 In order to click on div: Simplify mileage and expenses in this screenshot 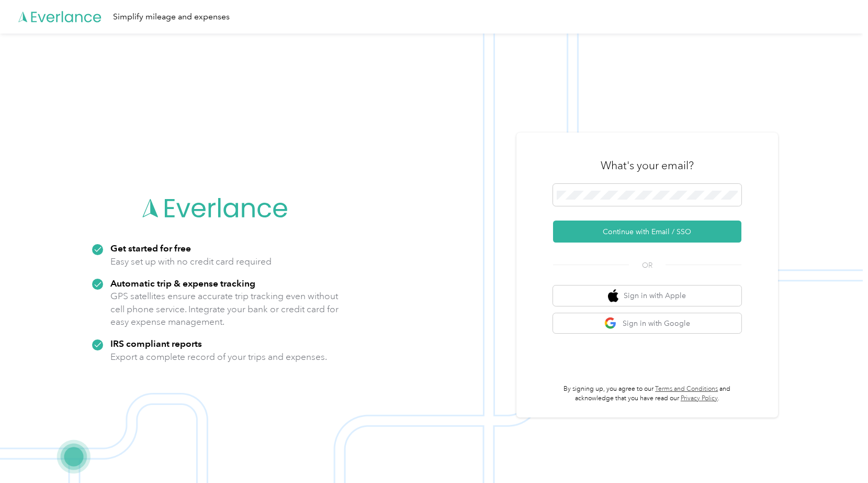, I will do `click(171, 17)`.